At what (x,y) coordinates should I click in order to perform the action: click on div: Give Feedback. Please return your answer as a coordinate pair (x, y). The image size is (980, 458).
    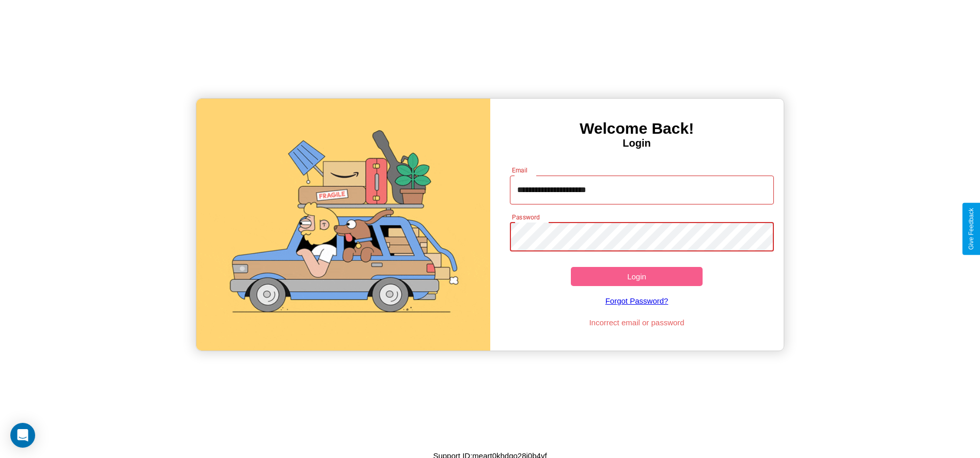
    Looking at the image, I should click on (971, 229).